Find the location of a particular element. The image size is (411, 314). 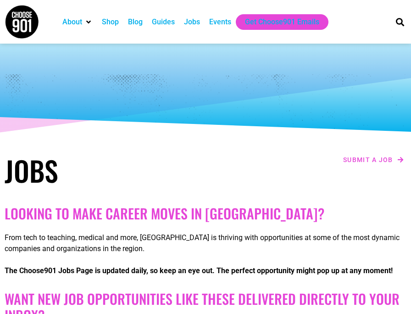

a: Get Choose901 Emails is located at coordinates (282, 22).